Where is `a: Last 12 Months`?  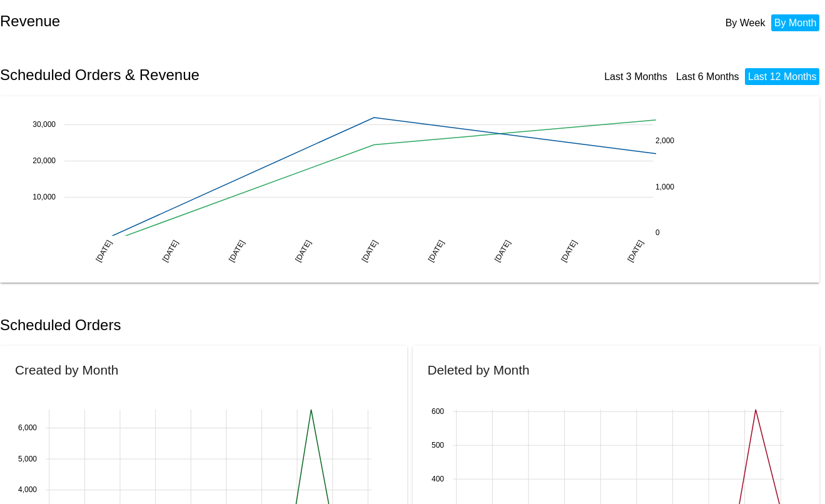 a: Last 12 Months is located at coordinates (782, 76).